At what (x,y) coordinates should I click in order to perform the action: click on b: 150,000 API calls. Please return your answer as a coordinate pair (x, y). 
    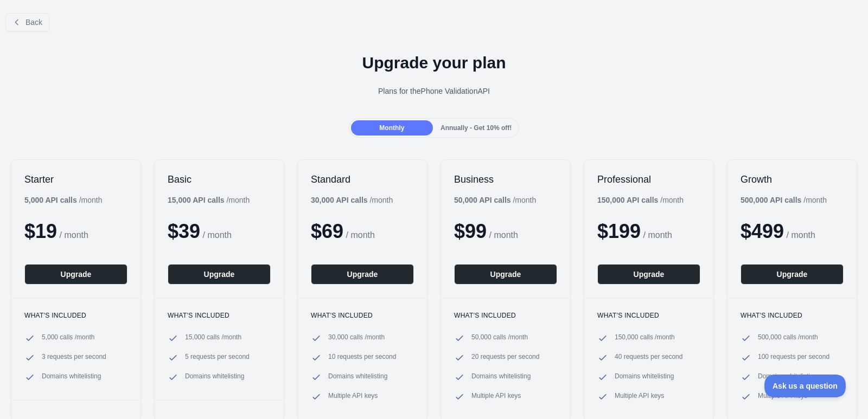
    Looking at the image, I should click on (627, 200).